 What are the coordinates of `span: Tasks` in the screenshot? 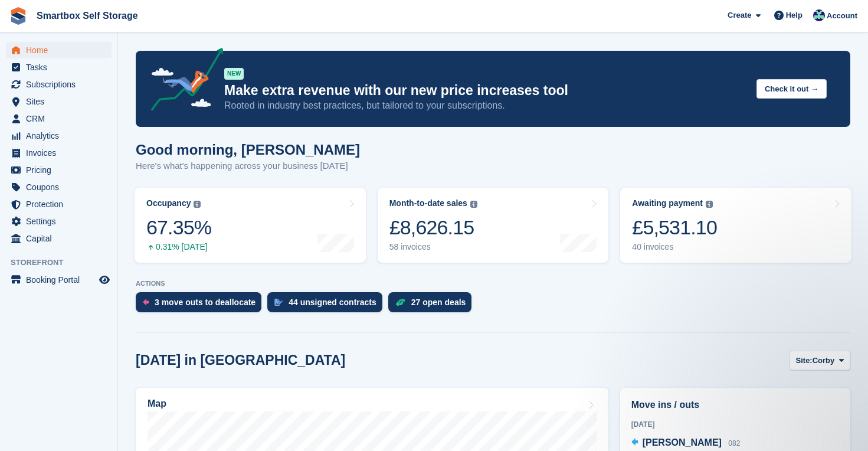 It's located at (61, 67).